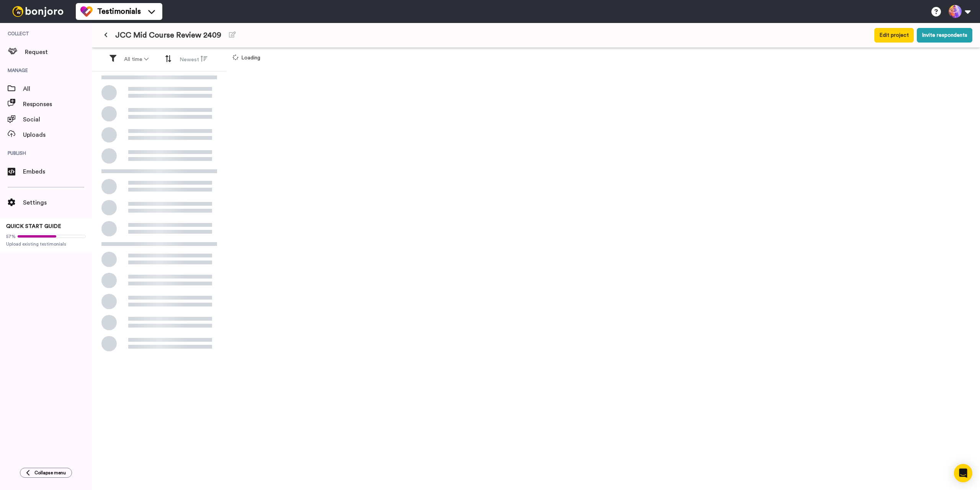 The width and height of the screenshot is (980, 490). I want to click on a: Edit project, so click(894, 35).